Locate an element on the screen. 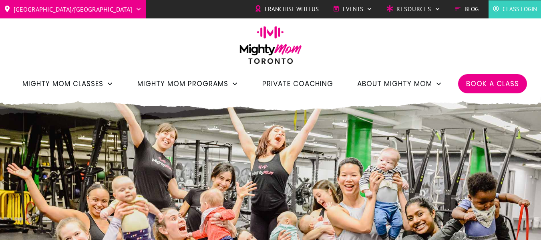  span: Private Coaching is located at coordinates (298, 84).